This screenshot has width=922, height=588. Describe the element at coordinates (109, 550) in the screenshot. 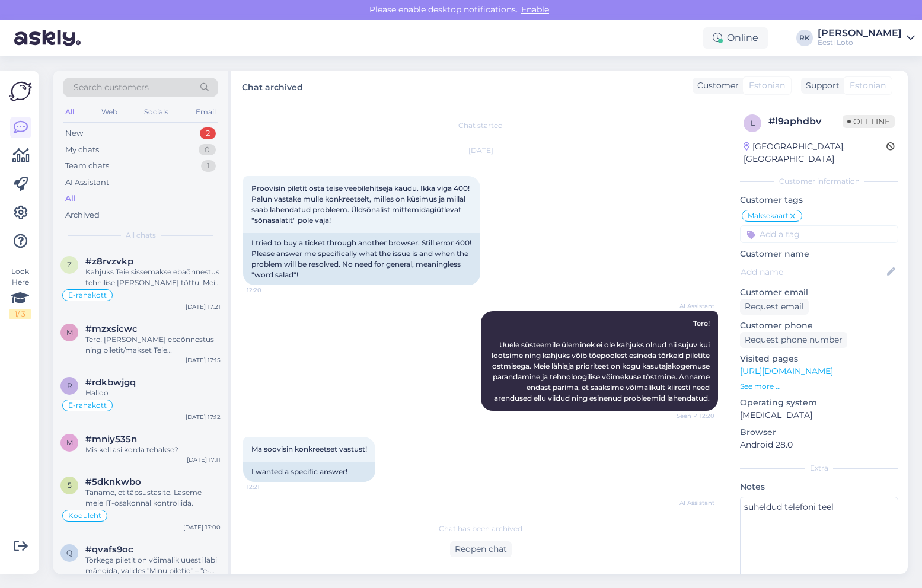

I see `span: #qvafs9oc` at that location.